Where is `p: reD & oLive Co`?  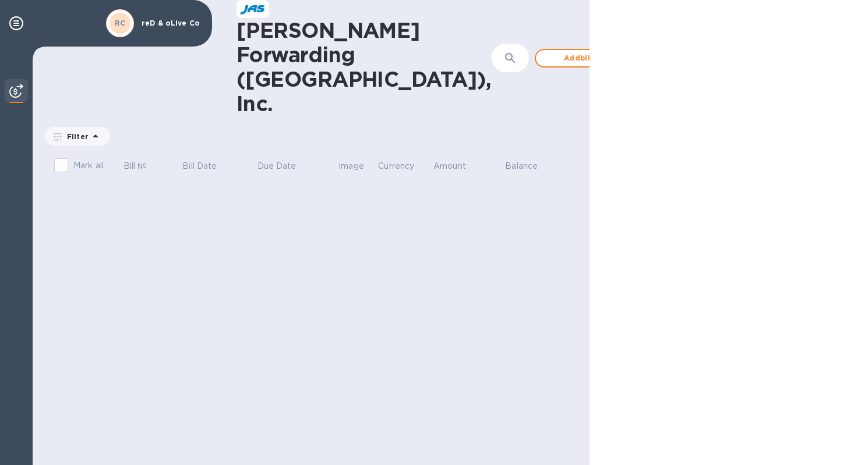 p: reD & oLive Co is located at coordinates (171, 23).